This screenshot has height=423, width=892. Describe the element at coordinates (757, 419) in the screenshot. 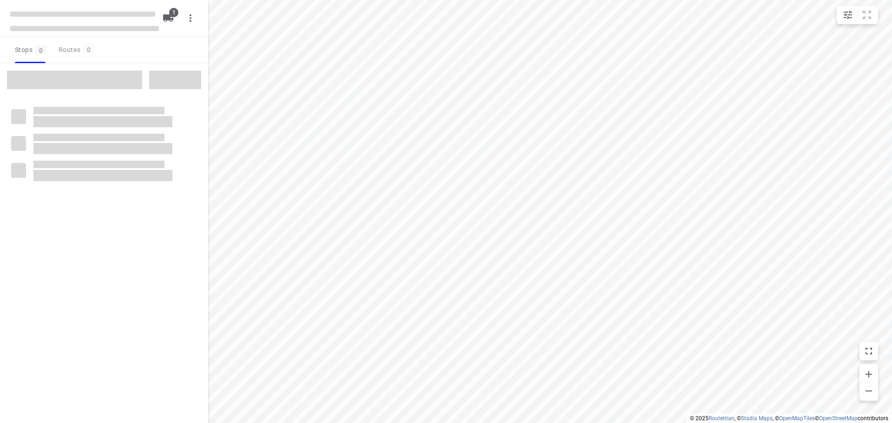

I see `a: Stadia Maps` at that location.